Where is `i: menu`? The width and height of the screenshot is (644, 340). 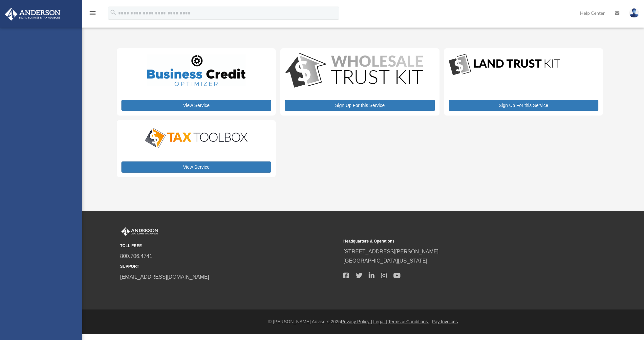
i: menu is located at coordinates (93, 13).